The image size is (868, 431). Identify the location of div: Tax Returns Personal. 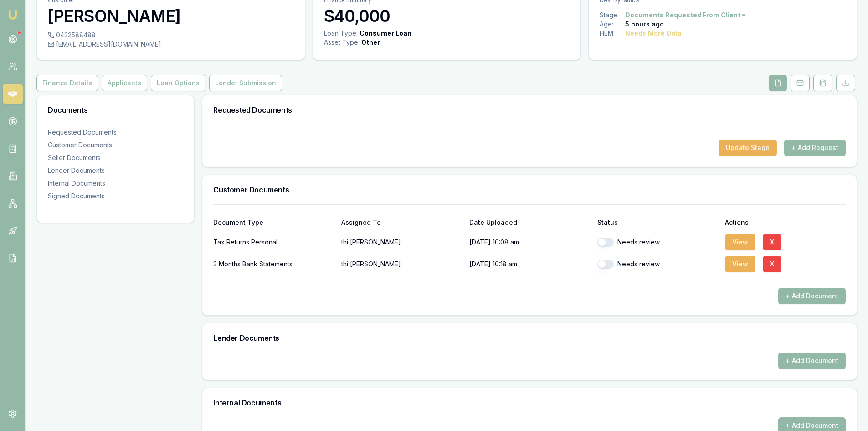
(273, 242).